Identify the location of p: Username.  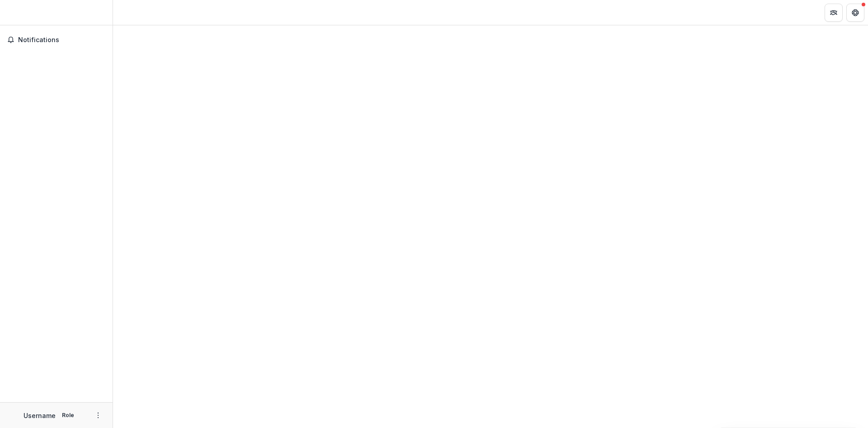
(39, 415).